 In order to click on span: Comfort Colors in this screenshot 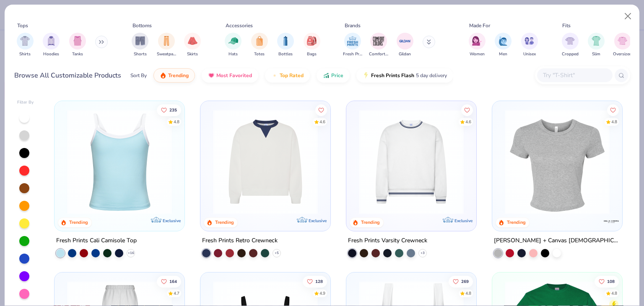, I will do `click(379, 54)`.